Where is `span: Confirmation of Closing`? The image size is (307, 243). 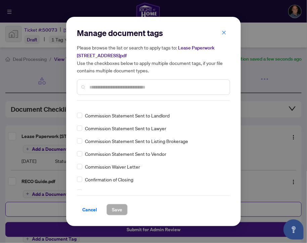 span: Confirmation of Closing is located at coordinates (109, 179).